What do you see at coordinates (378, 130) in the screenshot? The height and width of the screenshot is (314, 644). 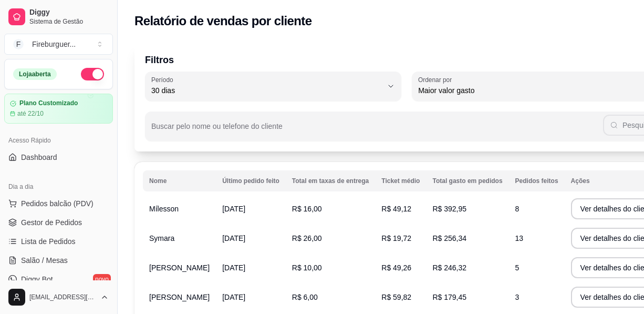 I see `input: Buscar pelo nome ou telefone do cliente` at bounding box center [378, 130].